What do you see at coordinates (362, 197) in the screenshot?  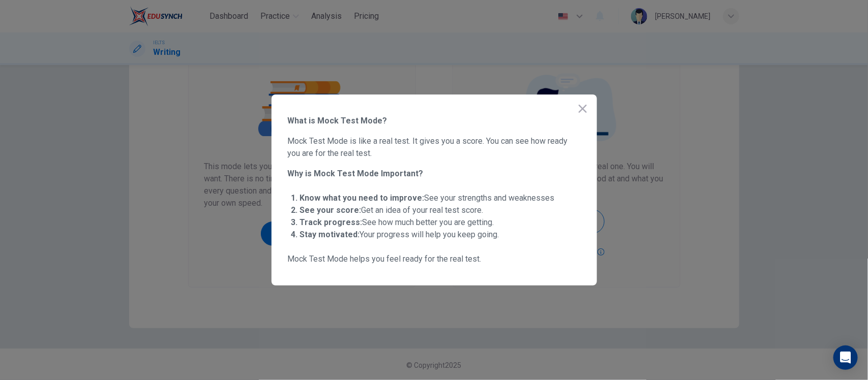 I see `strong: Know what you need to improve:` at bounding box center [362, 197].